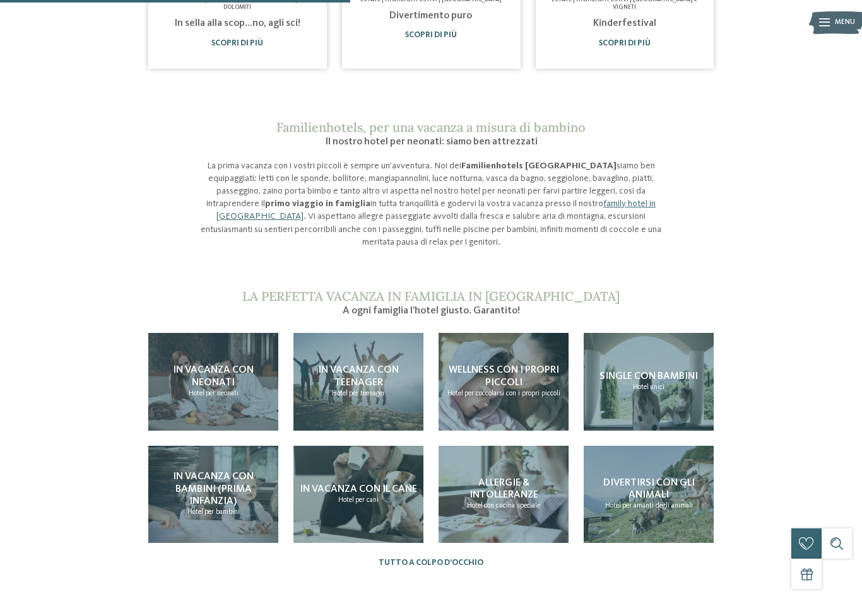 This screenshot has width=862, height=599. What do you see at coordinates (358, 495) in the screenshot?
I see `a: Hotel per neonati in Alto Adige per una vacanza di relax In vacanza con il cane Hotel per cani` at bounding box center [358, 495].